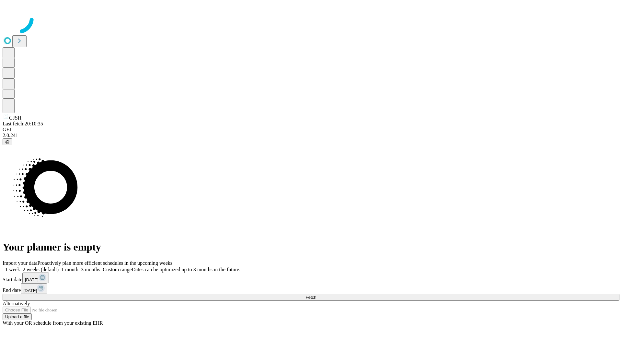 Image resolution: width=622 pixels, height=350 pixels. What do you see at coordinates (70, 269) in the screenshot?
I see `span: 1 month` at bounding box center [70, 269].